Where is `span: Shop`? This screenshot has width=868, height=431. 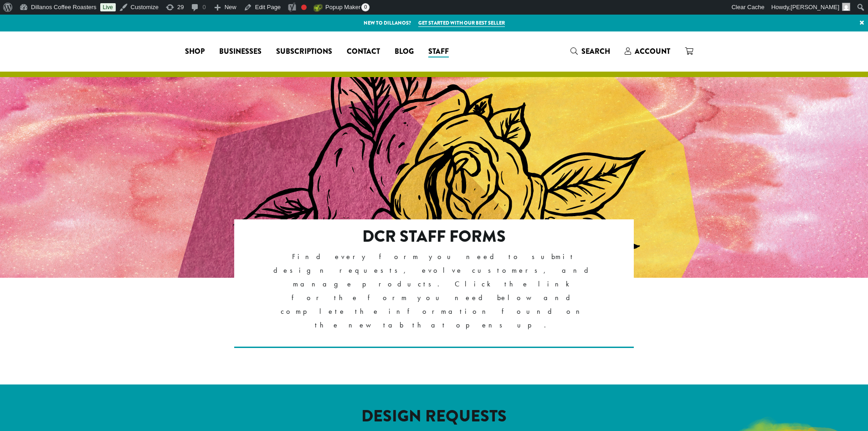 span: Shop is located at coordinates (194, 51).